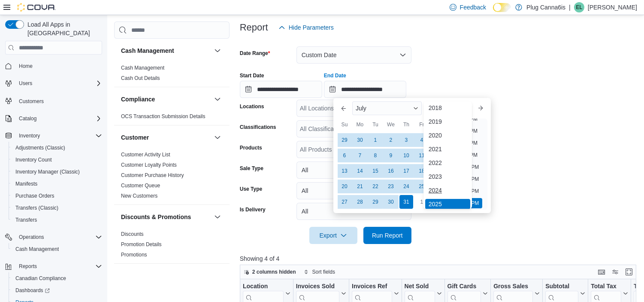  I want to click on button: Sort fields, so click(319, 272).